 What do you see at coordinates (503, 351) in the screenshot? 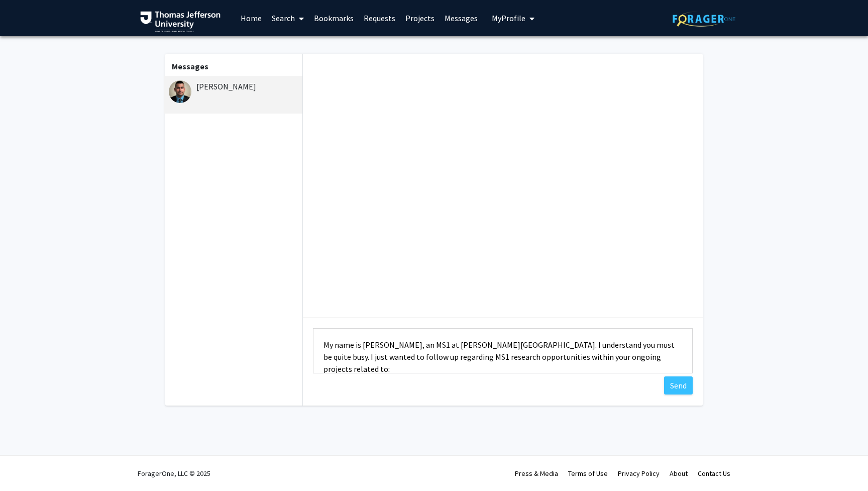
I see `textarea: Message` at bounding box center [503, 351].